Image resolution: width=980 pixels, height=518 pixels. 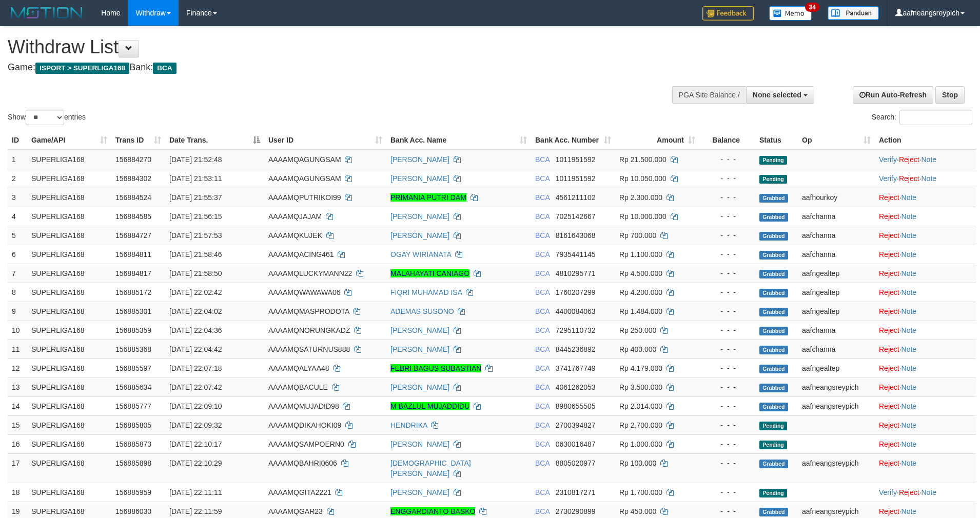 What do you see at coordinates (773, 160) in the screenshot?
I see `span: Pending` at bounding box center [773, 160].